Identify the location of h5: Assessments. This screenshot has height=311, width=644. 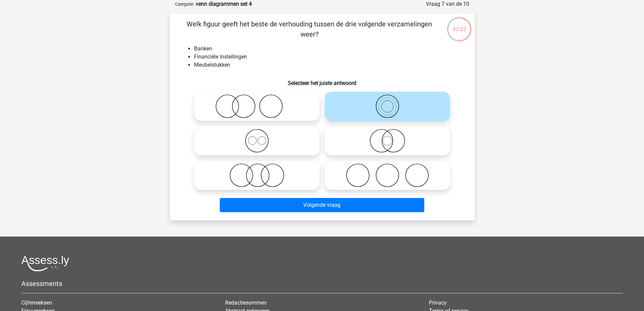
(322, 284).